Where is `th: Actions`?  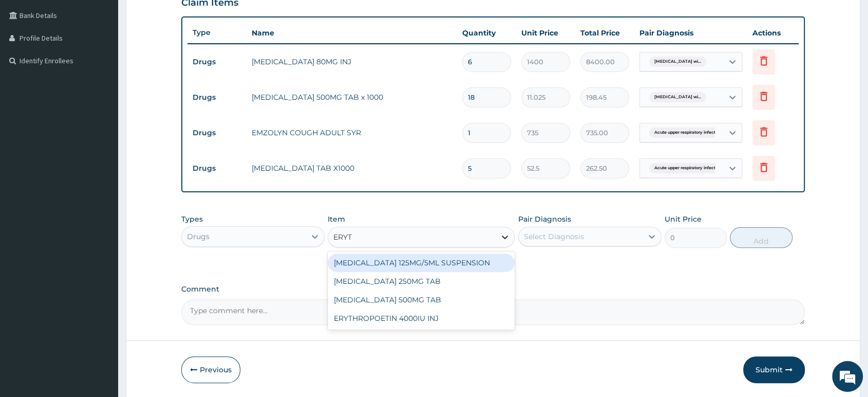 th: Actions is located at coordinates (773, 33).